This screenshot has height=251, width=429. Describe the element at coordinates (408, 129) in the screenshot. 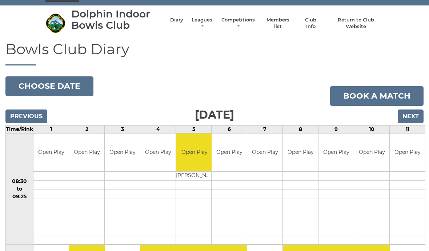

I see `td: 11` at that location.